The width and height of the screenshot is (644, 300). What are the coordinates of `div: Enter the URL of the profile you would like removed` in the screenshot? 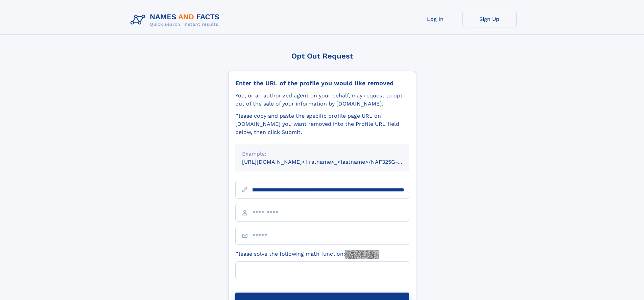 It's located at (322, 83).